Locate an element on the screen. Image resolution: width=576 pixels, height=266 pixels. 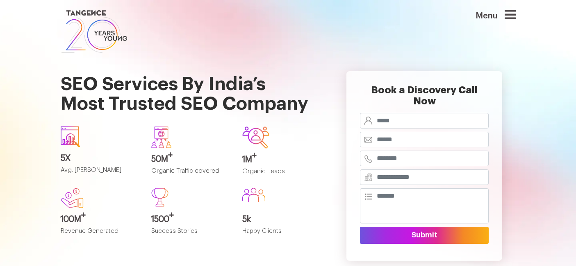
p: Happy Clients is located at coordinates (282, 235).